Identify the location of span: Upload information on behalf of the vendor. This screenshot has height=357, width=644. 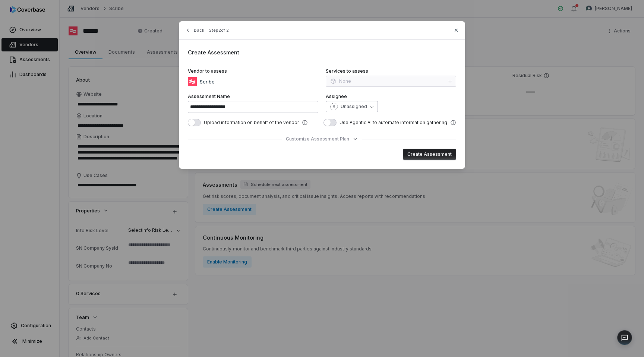
(251, 122).